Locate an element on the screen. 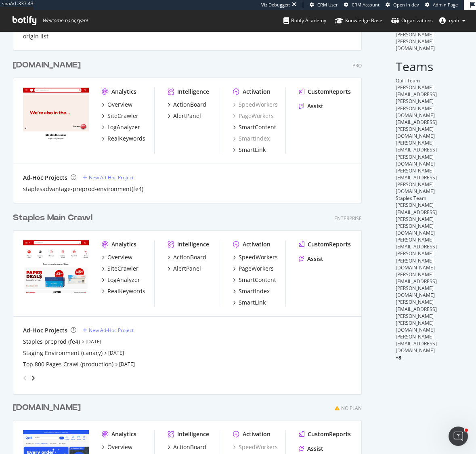  div: Enterprise is located at coordinates (348, 218).